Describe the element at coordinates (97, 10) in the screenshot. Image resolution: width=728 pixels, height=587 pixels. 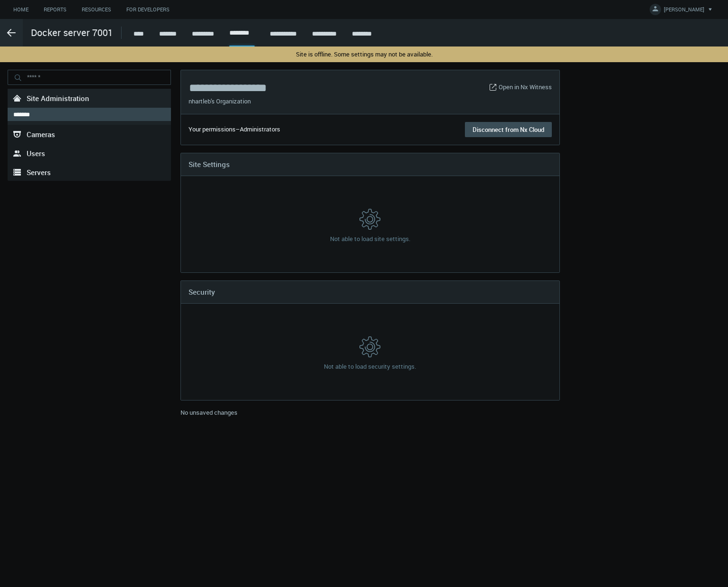
I see `a: Resources` at that location.